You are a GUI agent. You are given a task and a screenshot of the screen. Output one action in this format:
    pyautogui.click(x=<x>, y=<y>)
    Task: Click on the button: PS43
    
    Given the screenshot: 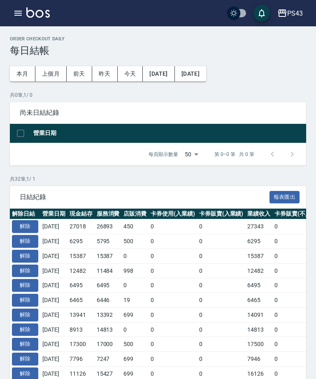 What is the action you would take?
    pyautogui.click(x=290, y=13)
    